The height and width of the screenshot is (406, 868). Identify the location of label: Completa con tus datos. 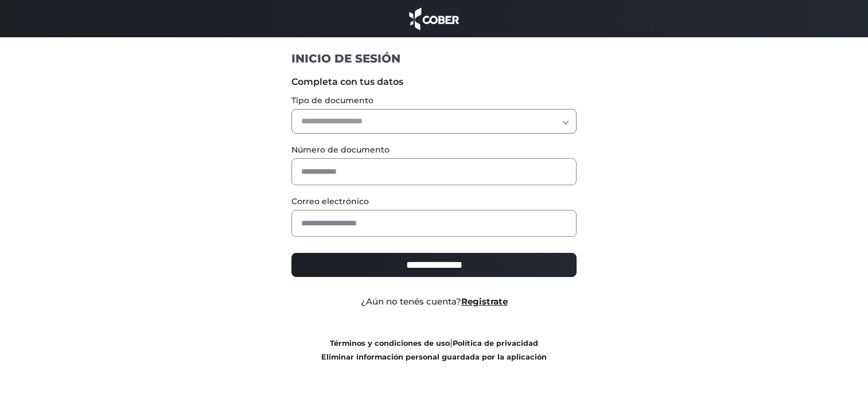
(434, 82).